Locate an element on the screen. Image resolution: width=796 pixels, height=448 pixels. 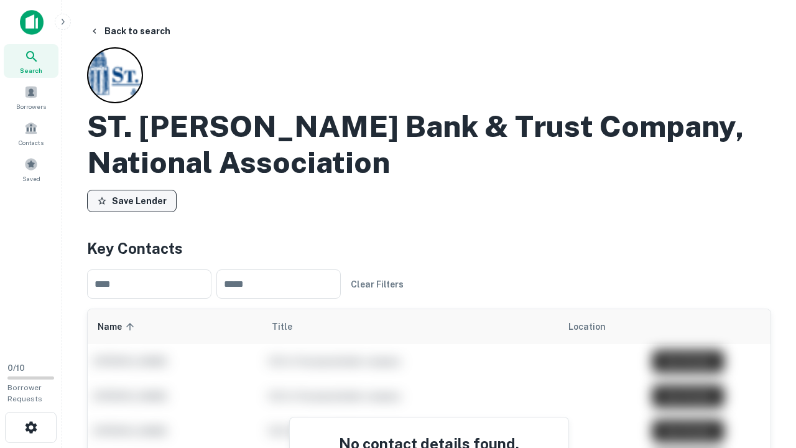
a: Saved is located at coordinates (31, 169).